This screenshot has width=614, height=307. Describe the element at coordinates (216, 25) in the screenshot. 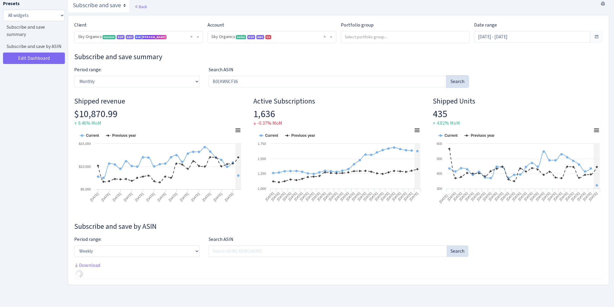

I see `label: Account` at that location.